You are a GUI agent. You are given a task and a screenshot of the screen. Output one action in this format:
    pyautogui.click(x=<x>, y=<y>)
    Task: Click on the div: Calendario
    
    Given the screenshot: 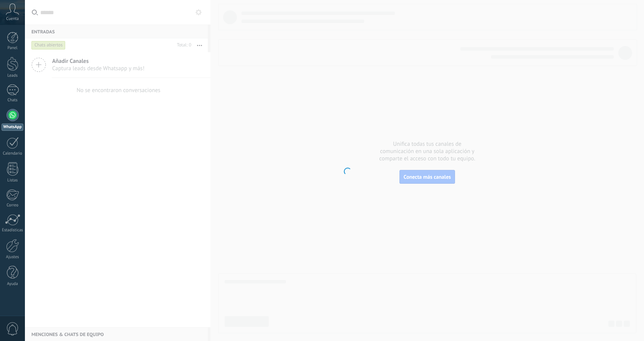 What is the action you would take?
    pyautogui.click(x=13, y=153)
    